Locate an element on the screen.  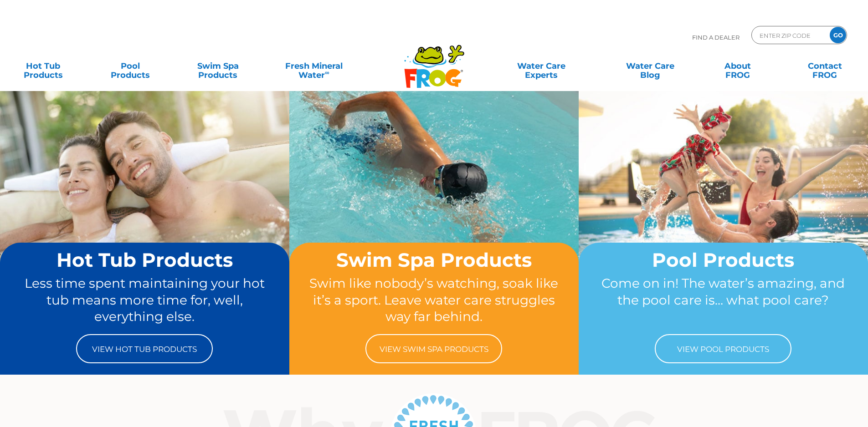
a: AboutFROG is located at coordinates (737, 66).